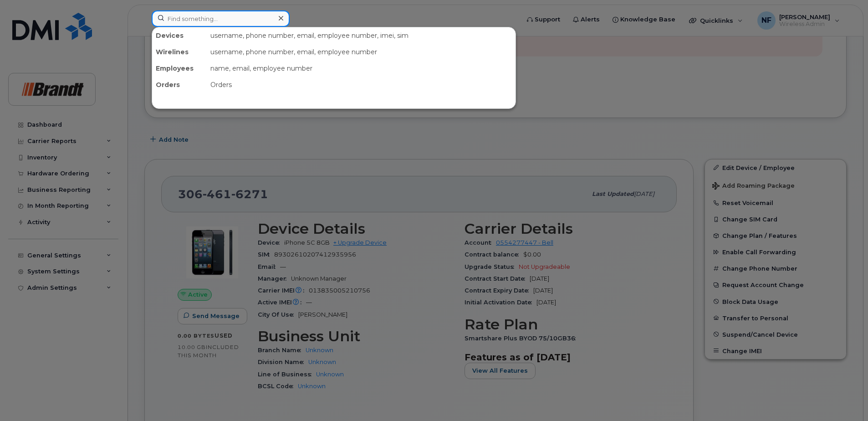 The height and width of the screenshot is (421, 868). Describe the element at coordinates (179, 68) in the screenshot. I see `div: Employees` at that location.